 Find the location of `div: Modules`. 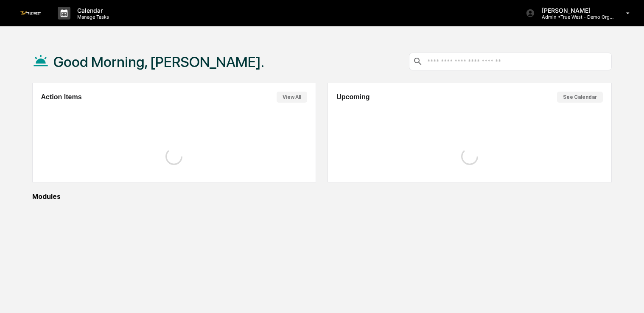

div: Modules is located at coordinates (322, 197).